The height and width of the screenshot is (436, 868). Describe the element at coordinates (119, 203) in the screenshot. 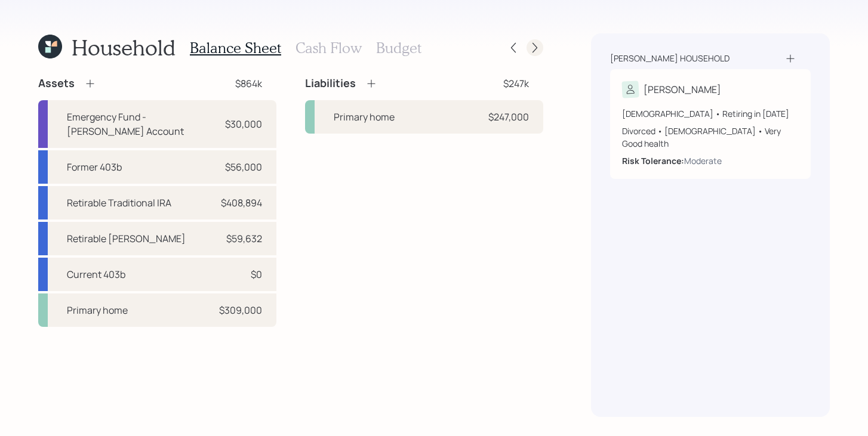

I see `div: Retirable Traditional IRA` at that location.